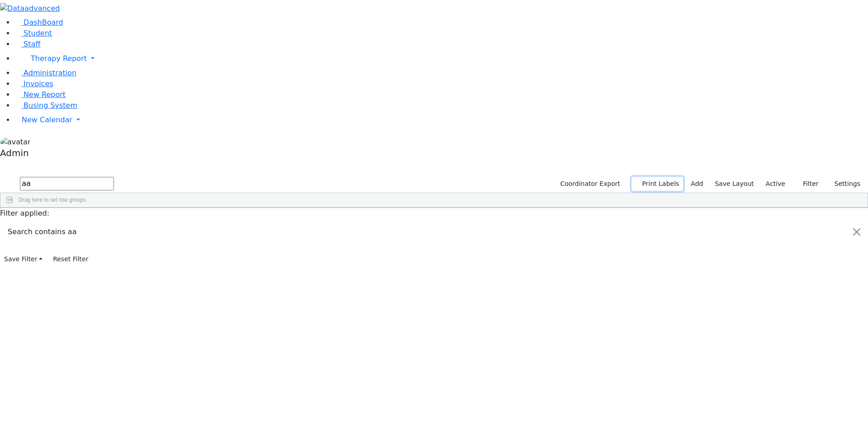  What do you see at coordinates (589, 183) in the screenshot?
I see `button: Coordinator Export` at bounding box center [589, 183].